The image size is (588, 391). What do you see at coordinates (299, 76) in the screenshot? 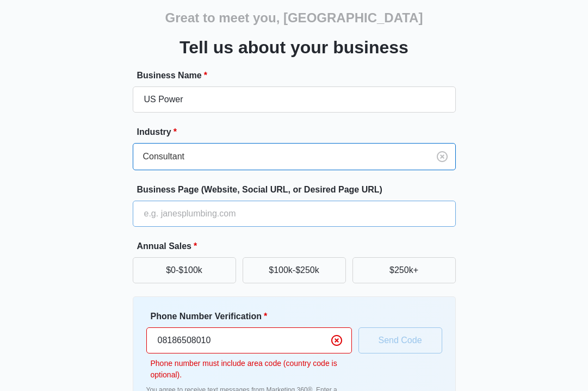
I see `label: Business Name` at bounding box center [299, 76].